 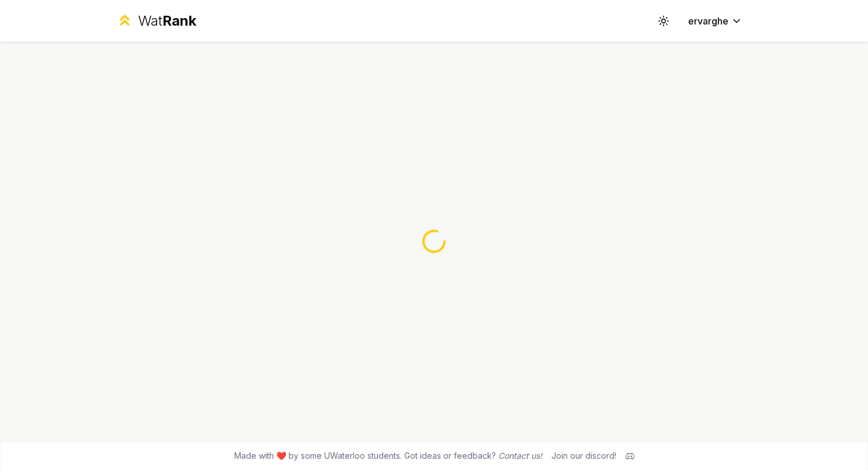 What do you see at coordinates (708, 21) in the screenshot?
I see `span: ervarghe` at bounding box center [708, 21].